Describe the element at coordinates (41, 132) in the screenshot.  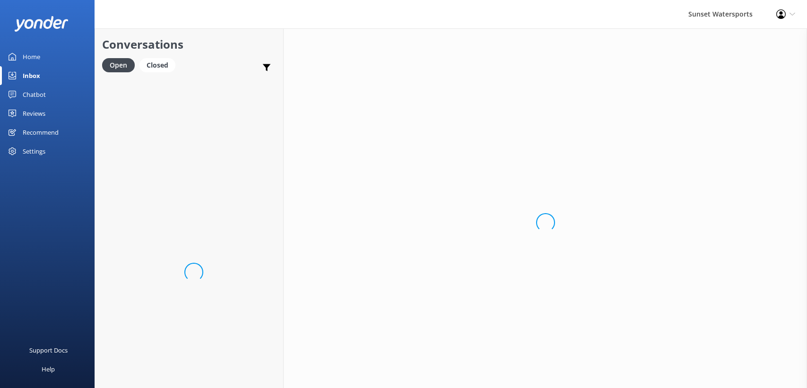
I see `div: Recommend` at that location.